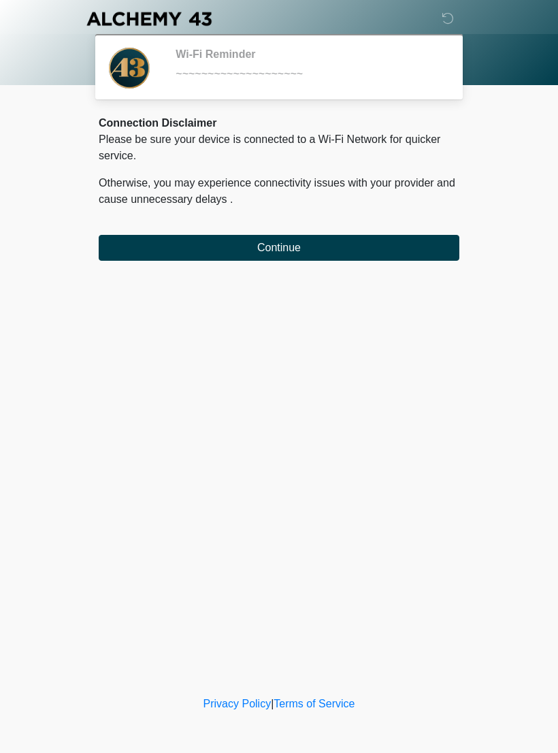 The height and width of the screenshot is (753, 558). I want to click on a: Privacy Policy, so click(238, 703).